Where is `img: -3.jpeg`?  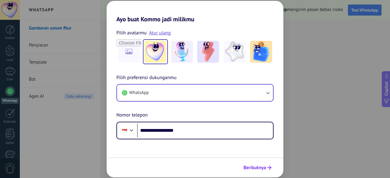 img: -3.jpeg is located at coordinates (208, 52).